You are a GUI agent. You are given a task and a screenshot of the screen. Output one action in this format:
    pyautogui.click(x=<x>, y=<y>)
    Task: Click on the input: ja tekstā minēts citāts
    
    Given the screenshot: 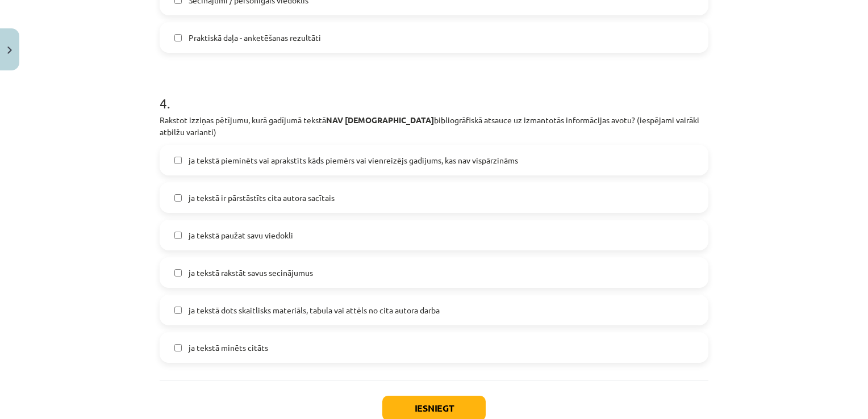 What is the action you would take?
    pyautogui.click(x=178, y=347)
    